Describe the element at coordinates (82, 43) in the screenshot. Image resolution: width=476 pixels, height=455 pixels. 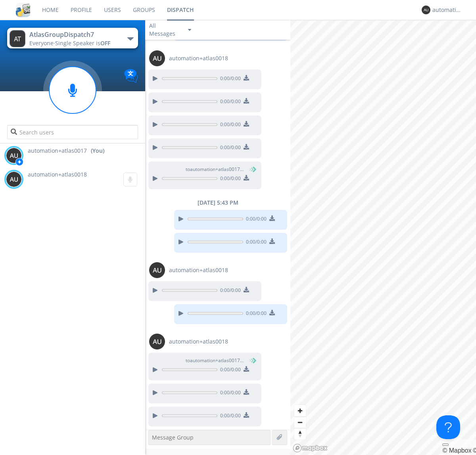
I see `span: Single Speaker is` at that location.